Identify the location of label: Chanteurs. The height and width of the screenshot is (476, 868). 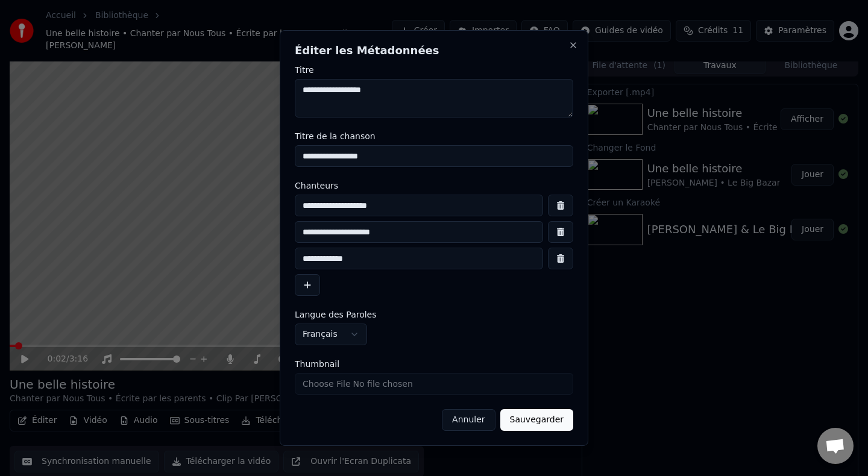
(434, 185).